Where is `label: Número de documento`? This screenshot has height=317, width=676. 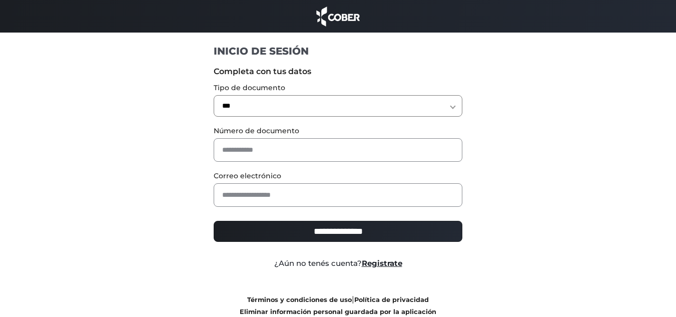
label: Número de documento is located at coordinates (338, 131).